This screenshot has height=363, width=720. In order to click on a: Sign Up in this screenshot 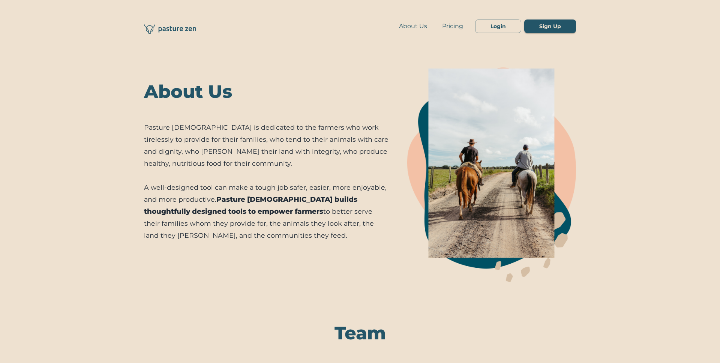, I will do `click(550, 26)`.